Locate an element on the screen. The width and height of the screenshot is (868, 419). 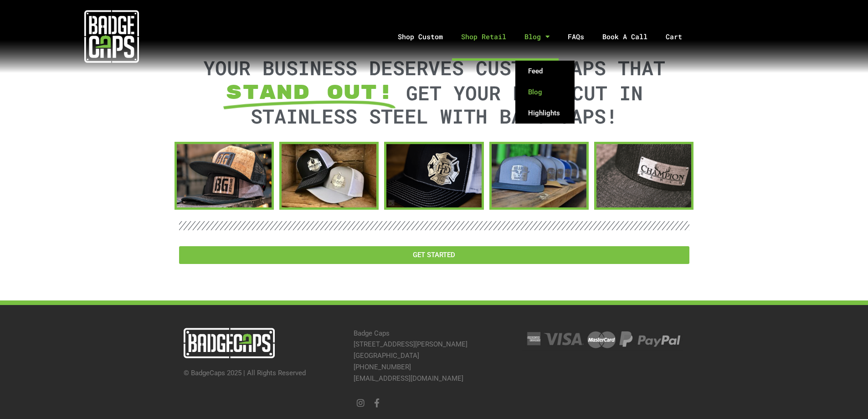
nav: Menu is located at coordinates (546, 36).